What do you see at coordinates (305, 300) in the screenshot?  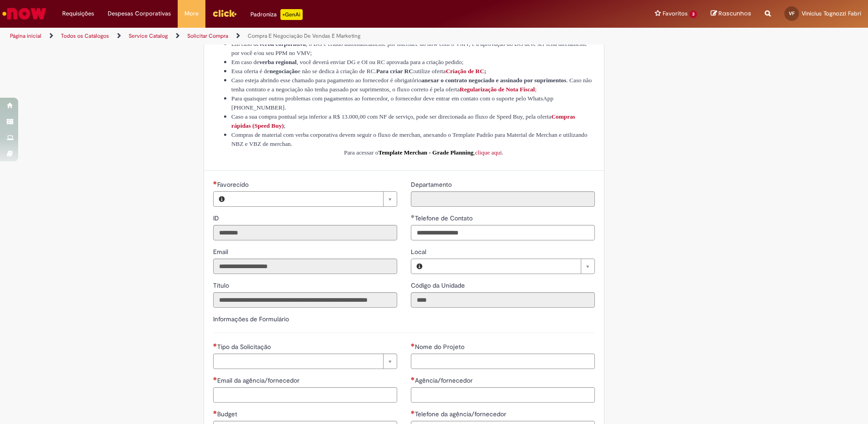 I see `input: Título` at bounding box center [305, 300].